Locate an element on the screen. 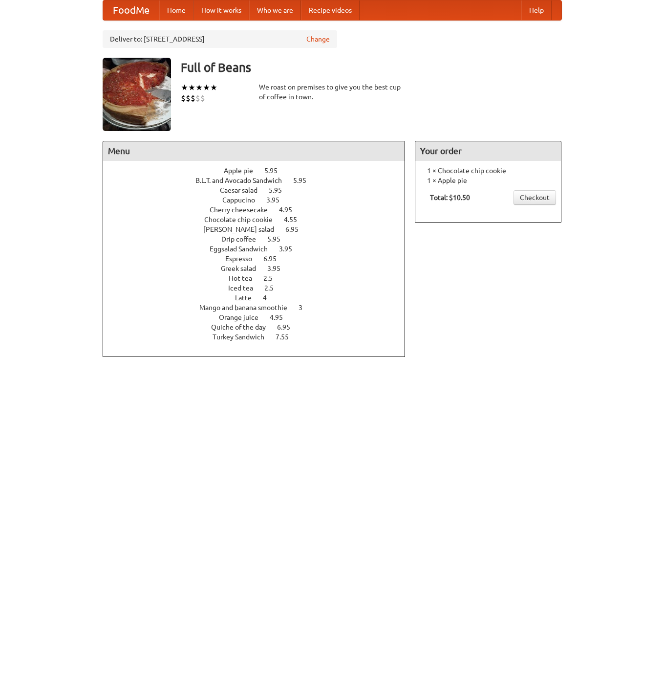  a: Espresso 6.95 is located at coordinates (260, 259).